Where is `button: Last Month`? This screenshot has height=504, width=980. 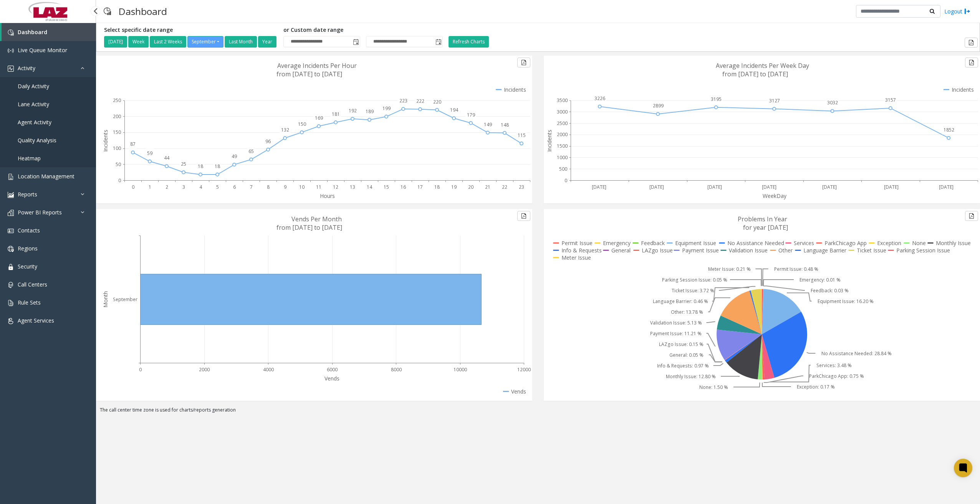
button: Last Month is located at coordinates (241, 42).